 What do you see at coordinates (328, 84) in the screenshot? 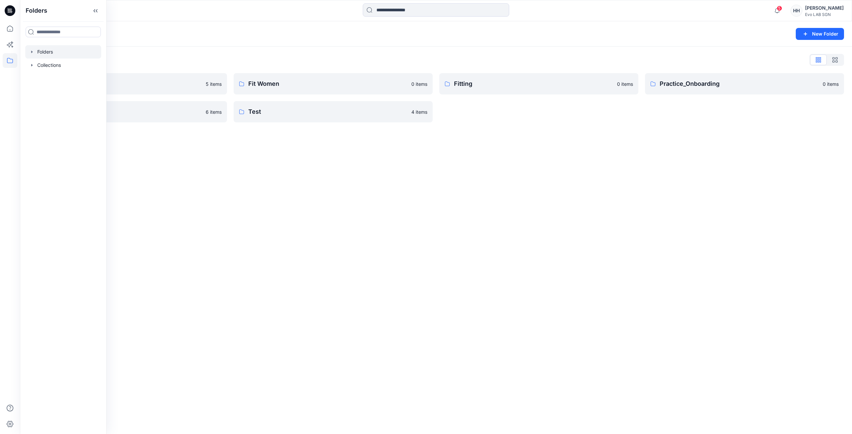
I see `p: Fit Women` at bounding box center [328, 84].